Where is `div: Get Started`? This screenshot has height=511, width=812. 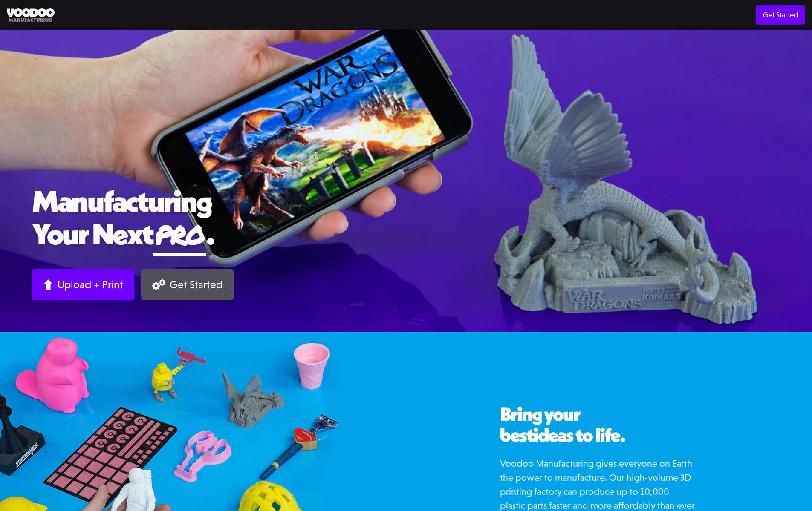
div: Get Started is located at coordinates (196, 284).